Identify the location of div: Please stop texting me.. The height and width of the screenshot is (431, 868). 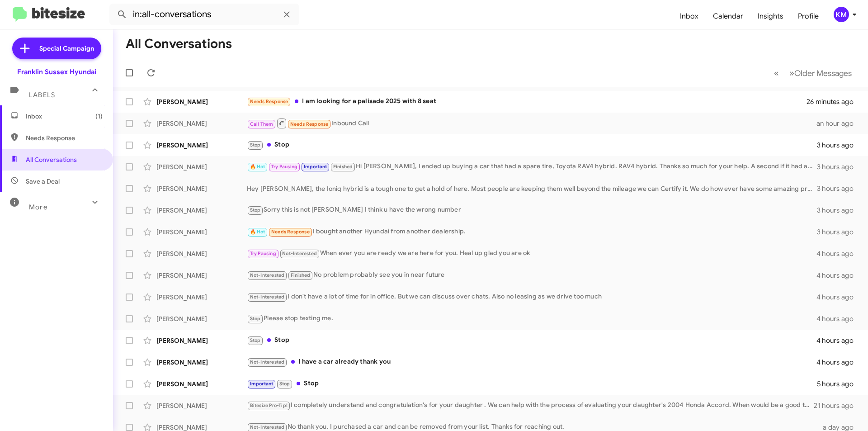
(531, 318).